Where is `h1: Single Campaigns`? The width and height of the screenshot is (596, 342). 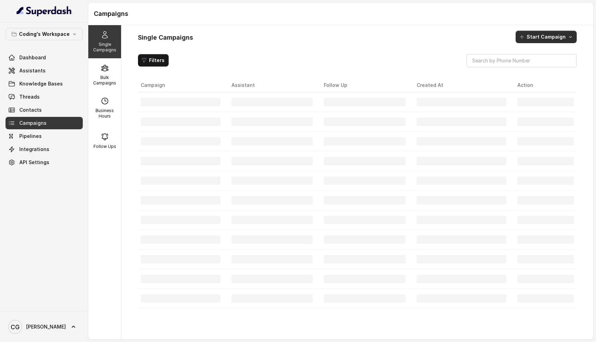
h1: Single Campaigns is located at coordinates (166, 38).